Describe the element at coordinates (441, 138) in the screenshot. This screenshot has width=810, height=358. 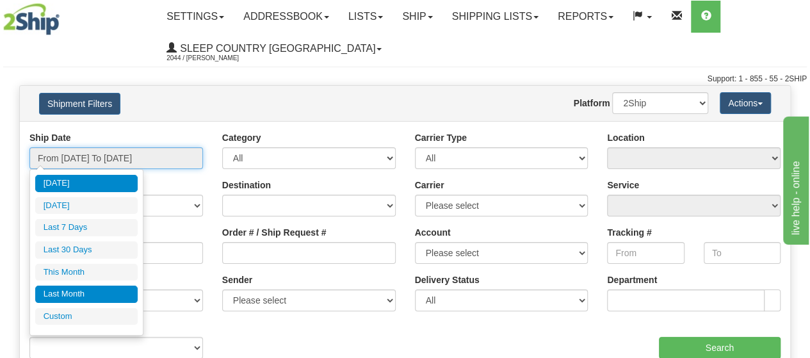
I see `label: Carrier Type` at that location.